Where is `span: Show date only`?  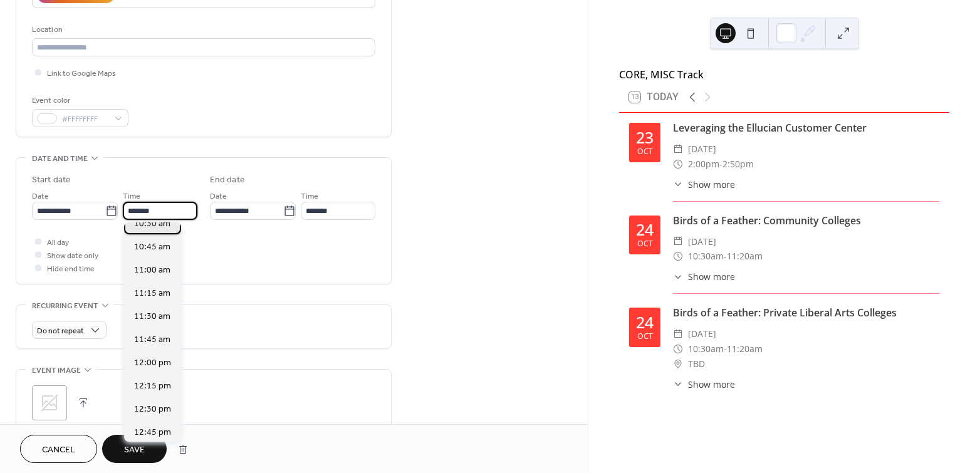
span: Show date only is located at coordinates (73, 256).